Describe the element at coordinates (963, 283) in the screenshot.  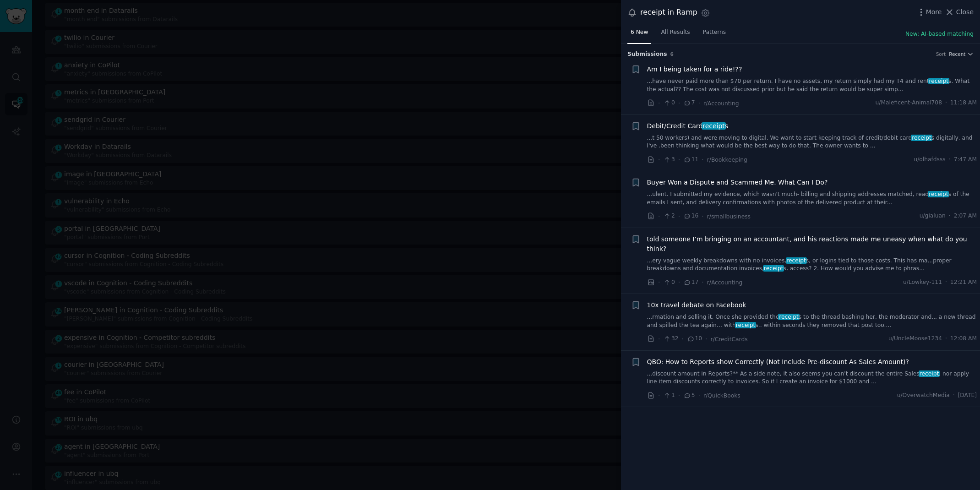
I see `span: 12:21 AM` at that location.